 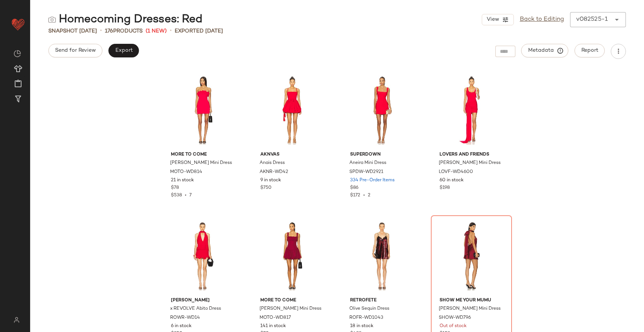 I want to click on span: 141 in stock, so click(x=273, y=326).